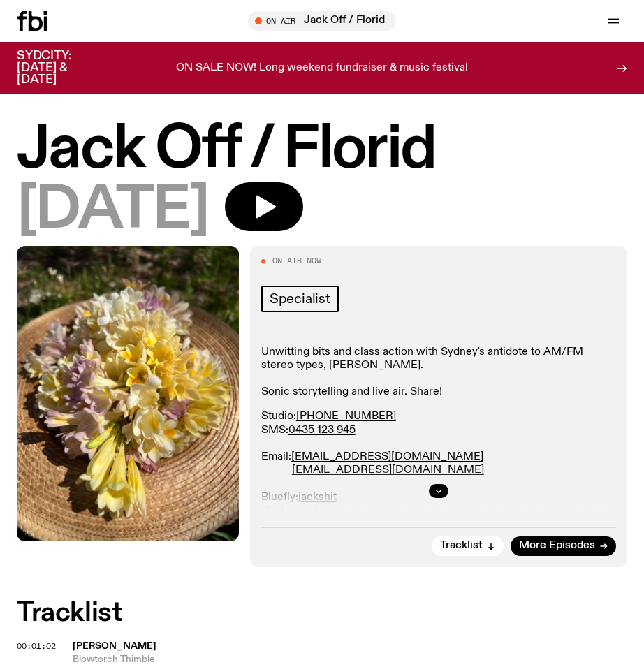  What do you see at coordinates (350, 659) in the screenshot?
I see `span: Blowtorch Thimble` at bounding box center [350, 659].